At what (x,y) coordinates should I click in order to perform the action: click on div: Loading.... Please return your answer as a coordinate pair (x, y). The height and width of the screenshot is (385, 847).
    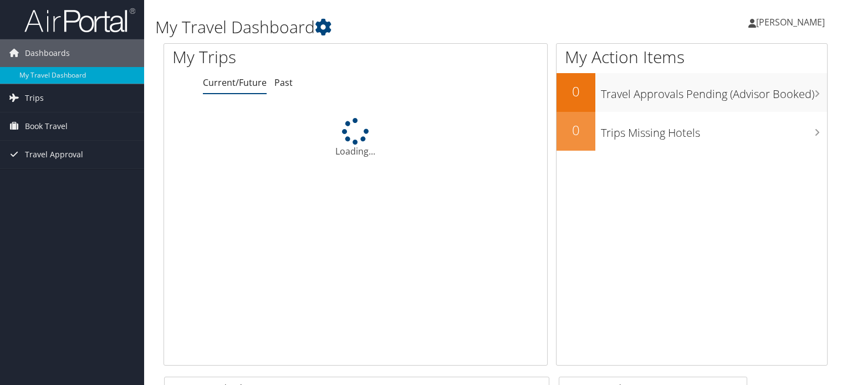
    Looking at the image, I should click on (355, 138).